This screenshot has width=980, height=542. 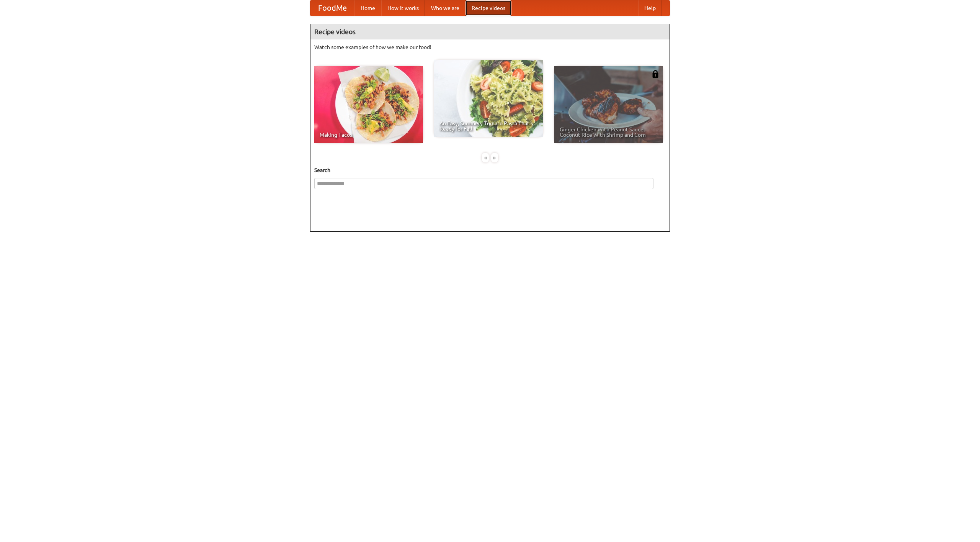 What do you see at coordinates (489, 98) in the screenshot?
I see `a: An Easy, Summery Tomato Pasta That's Ready for Fall` at bounding box center [489, 98].